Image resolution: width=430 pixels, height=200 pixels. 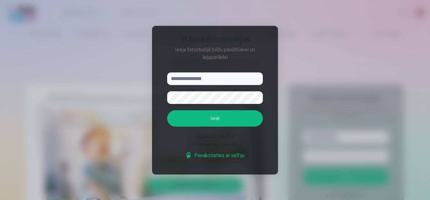 I want to click on a: Pierakstieties ar selfiju, so click(x=215, y=156).